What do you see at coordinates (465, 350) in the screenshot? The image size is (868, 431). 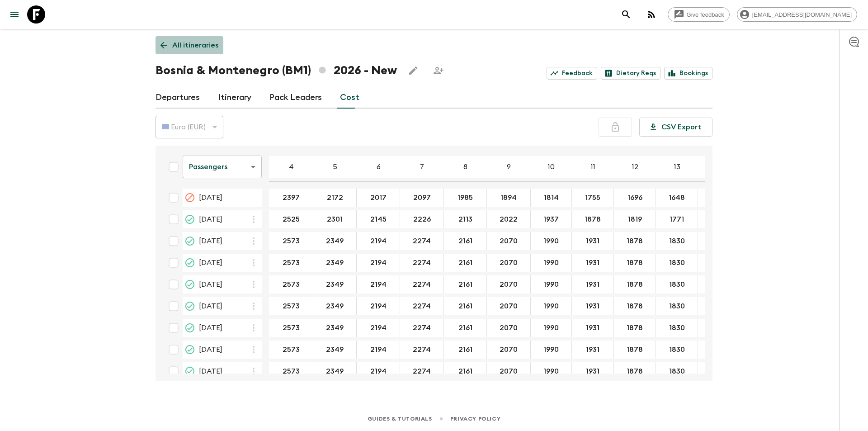 I see `div: 27 Aug 2026; 8` at bounding box center [465, 350].